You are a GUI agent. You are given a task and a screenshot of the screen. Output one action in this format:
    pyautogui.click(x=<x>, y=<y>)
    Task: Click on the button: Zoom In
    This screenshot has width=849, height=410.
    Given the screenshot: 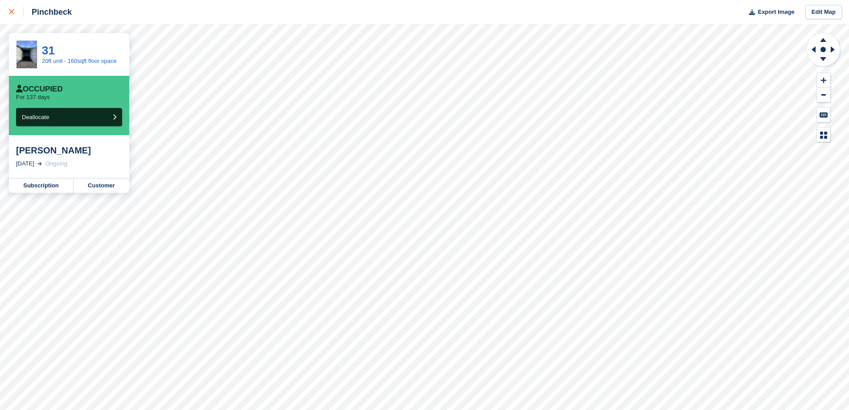 What is the action you would take?
    pyautogui.click(x=824, y=80)
    